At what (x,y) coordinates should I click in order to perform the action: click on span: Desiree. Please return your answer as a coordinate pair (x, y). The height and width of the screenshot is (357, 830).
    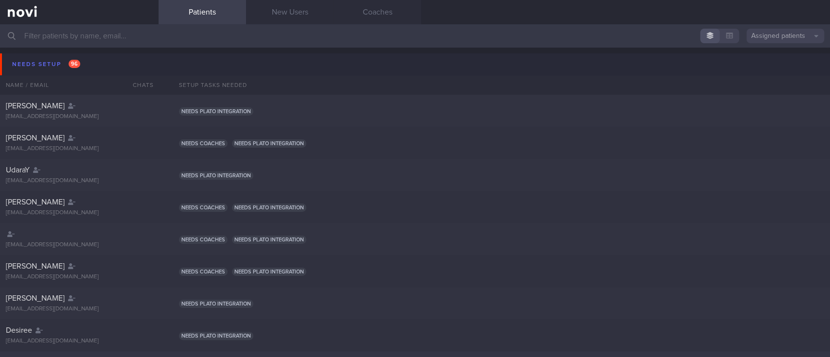
    Looking at the image, I should click on (19, 331).